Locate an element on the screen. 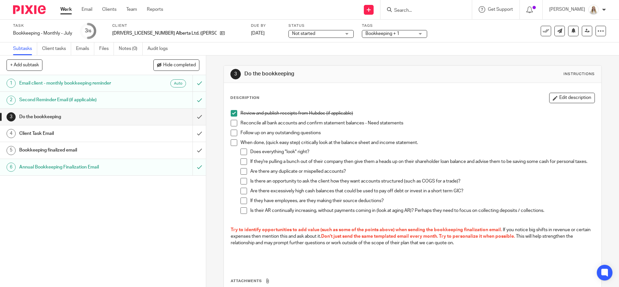 The image size is (619, 287). div: Instructions is located at coordinates (579, 74).